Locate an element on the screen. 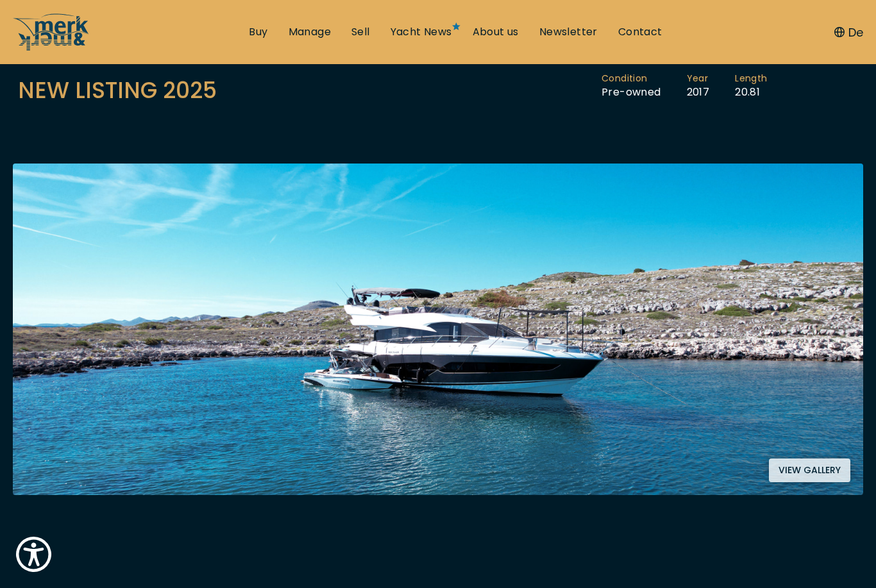  li: Pre-owned is located at coordinates (644, 86).